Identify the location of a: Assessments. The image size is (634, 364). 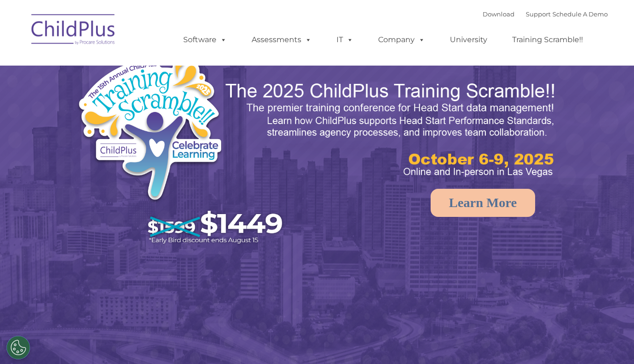
(282, 40).